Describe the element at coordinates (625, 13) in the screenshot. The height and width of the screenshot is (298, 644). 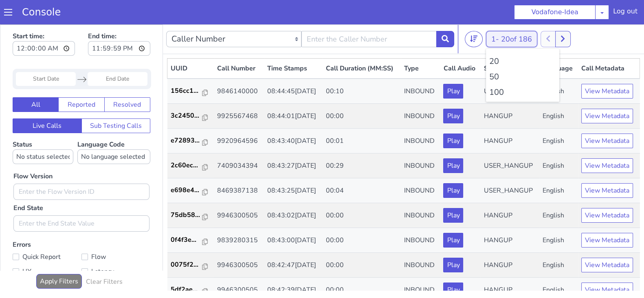
I see `div: Log out` at that location.